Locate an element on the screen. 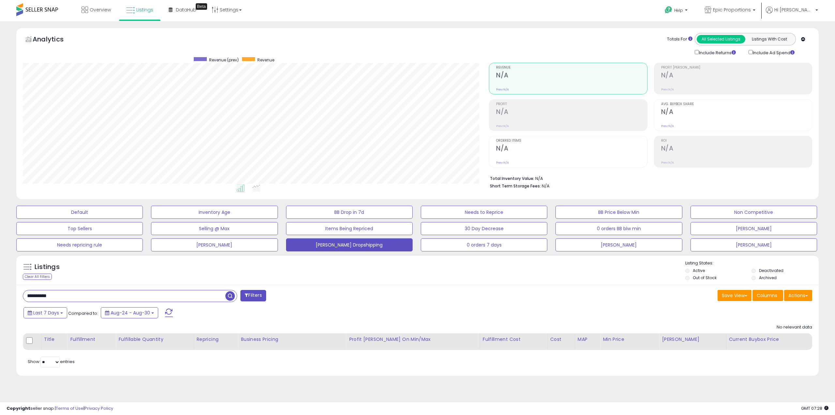 The width and height of the screenshot is (835, 415). div: Fulfillment is located at coordinates (91, 339).